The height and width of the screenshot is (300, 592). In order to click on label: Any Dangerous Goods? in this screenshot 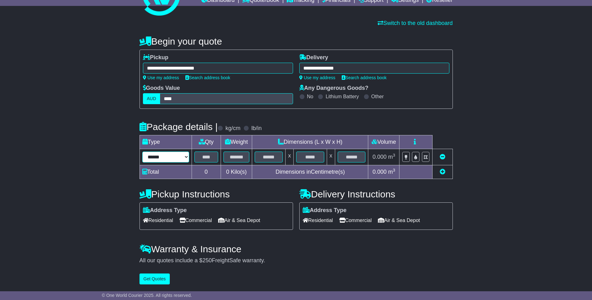, I will do `click(334, 88)`.